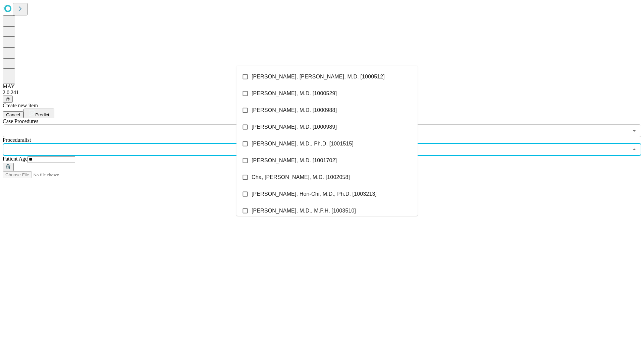 This screenshot has height=362, width=644. What do you see at coordinates (634, 131) in the screenshot?
I see `button: Open` at bounding box center [634, 131].